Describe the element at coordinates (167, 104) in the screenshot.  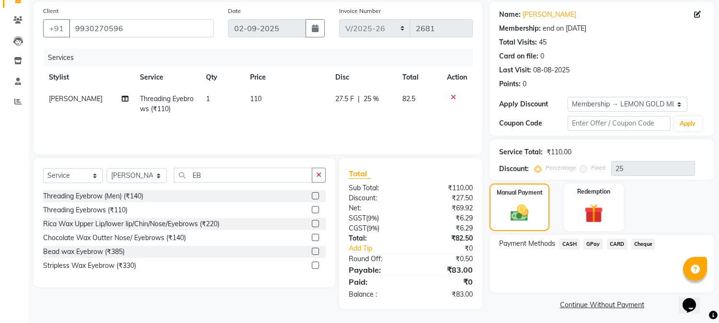
I see `span: Threading Eyebrows (₹110)` at that location.